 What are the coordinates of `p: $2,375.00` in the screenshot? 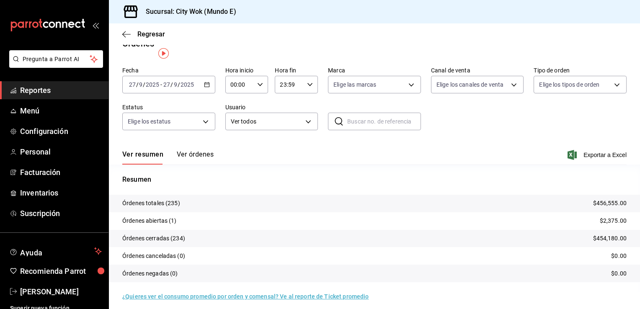 It's located at (614, 221).